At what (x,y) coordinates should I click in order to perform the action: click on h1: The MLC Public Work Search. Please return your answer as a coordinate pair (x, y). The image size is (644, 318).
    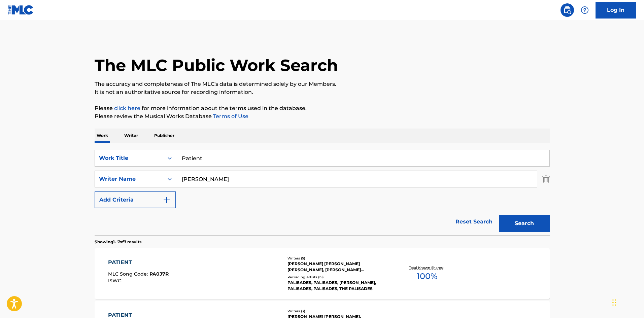
    Looking at the image, I should click on (216, 65).